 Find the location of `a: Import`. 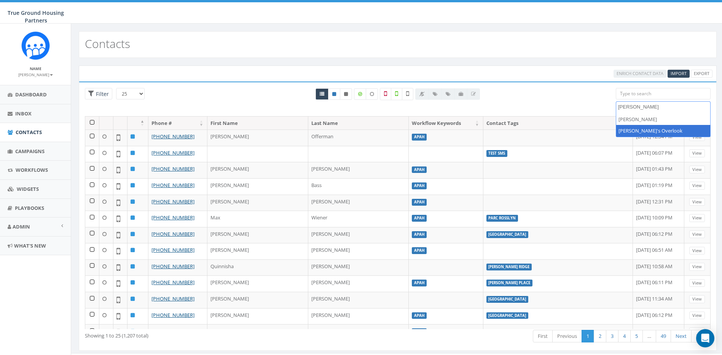

a: Import is located at coordinates (678, 73).